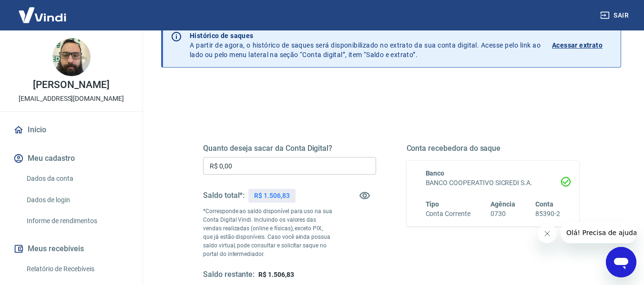 Image resolution: width=644 pixels, height=285 pixels. I want to click on a: Dados de login, so click(77, 200).